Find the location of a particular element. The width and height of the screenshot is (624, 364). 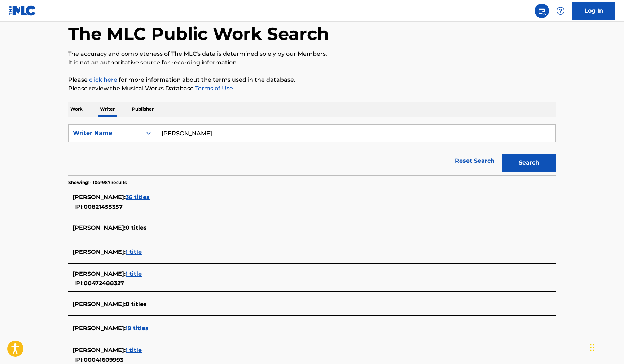

h1: The MLC Public Work Search is located at coordinates (199, 34).